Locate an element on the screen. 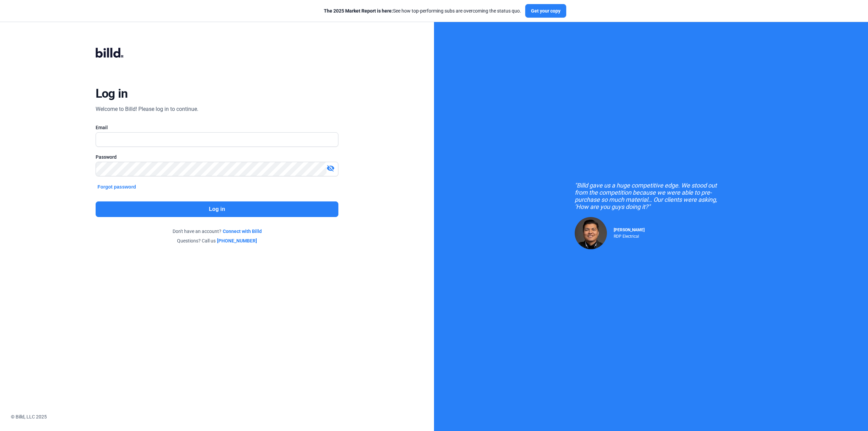  div: See how top-performing subs are overcoming the status quo. is located at coordinates (422, 11).